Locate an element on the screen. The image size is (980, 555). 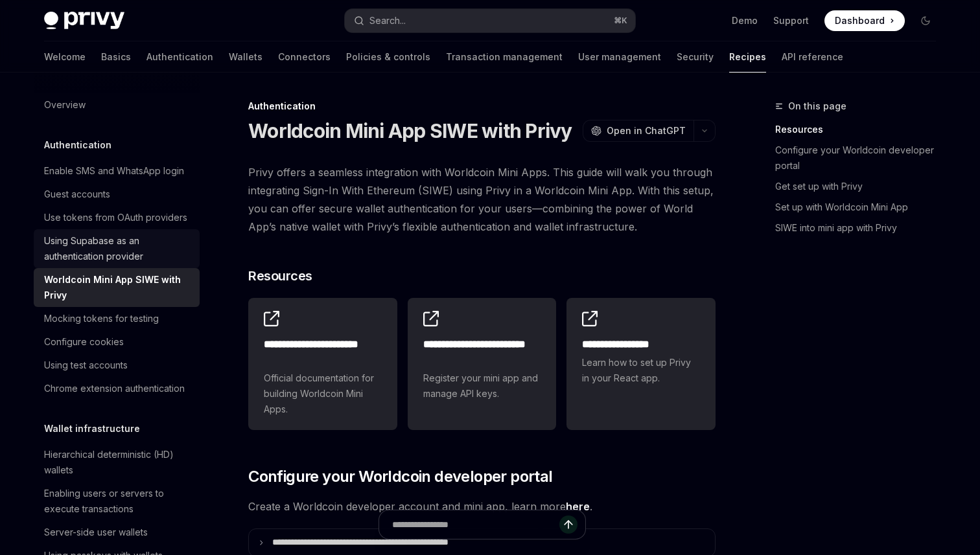
a: Worldcoin Mini App SIWE with Privy is located at coordinates (116, 287).